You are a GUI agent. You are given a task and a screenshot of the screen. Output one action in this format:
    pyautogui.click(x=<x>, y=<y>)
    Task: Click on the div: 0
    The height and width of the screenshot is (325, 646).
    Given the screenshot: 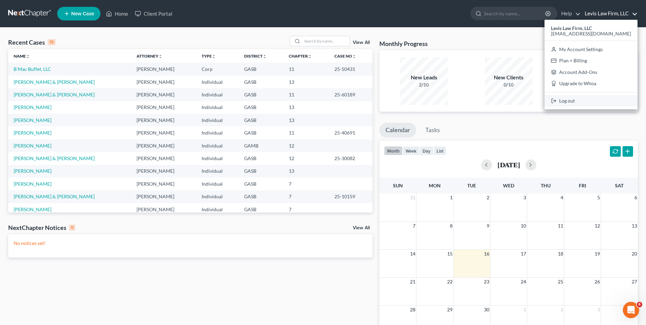 What is the action you would take?
    pyautogui.click(x=72, y=227)
    